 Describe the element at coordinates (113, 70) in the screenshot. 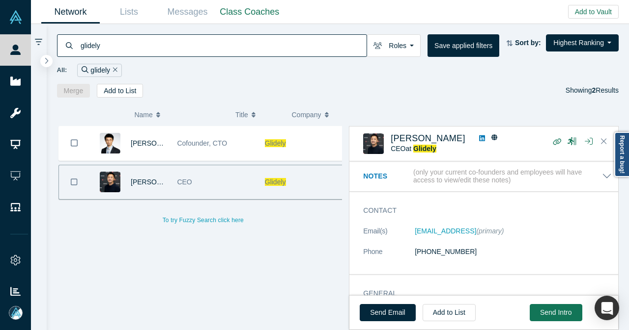

I see `button: Remove Filter` at that location.